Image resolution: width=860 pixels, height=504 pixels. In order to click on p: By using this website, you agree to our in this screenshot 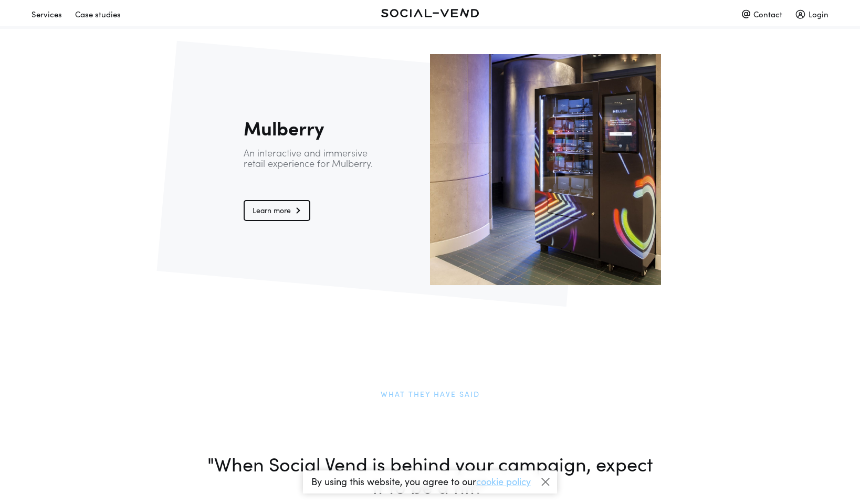, I will do `click(421, 481)`.